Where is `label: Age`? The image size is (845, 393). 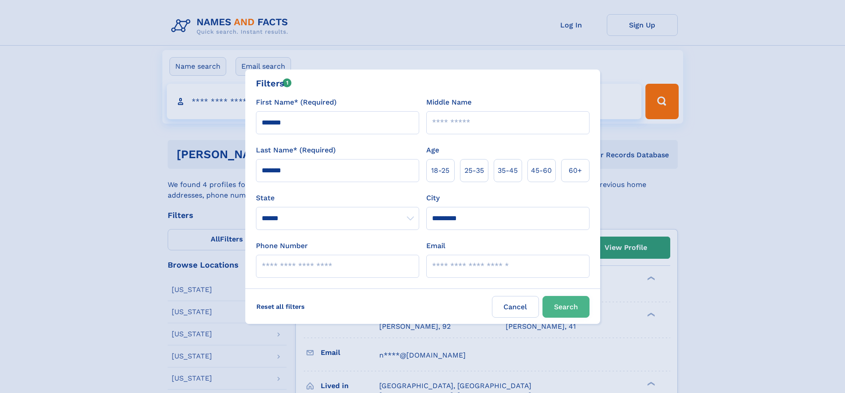
label: Age is located at coordinates (432, 150).